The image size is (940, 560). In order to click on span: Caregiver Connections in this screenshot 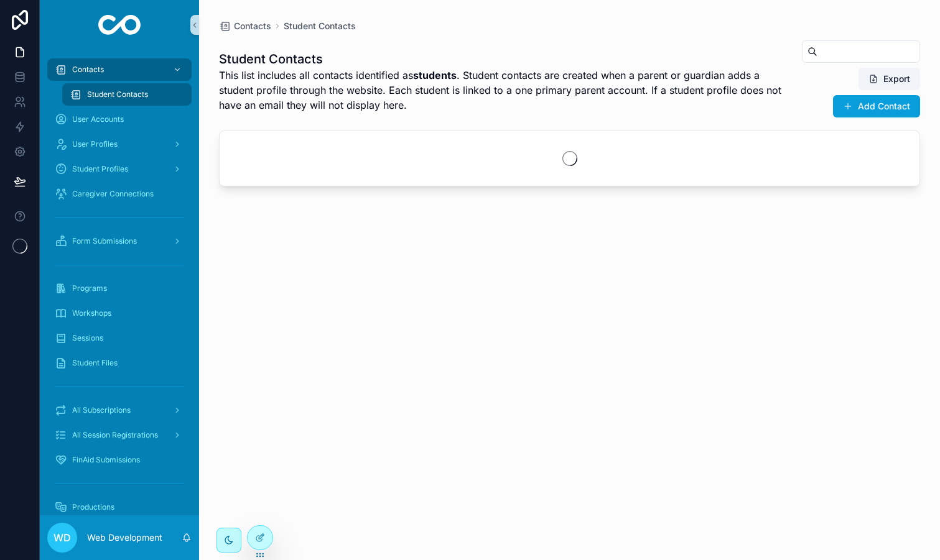, I will do `click(112, 194)`.